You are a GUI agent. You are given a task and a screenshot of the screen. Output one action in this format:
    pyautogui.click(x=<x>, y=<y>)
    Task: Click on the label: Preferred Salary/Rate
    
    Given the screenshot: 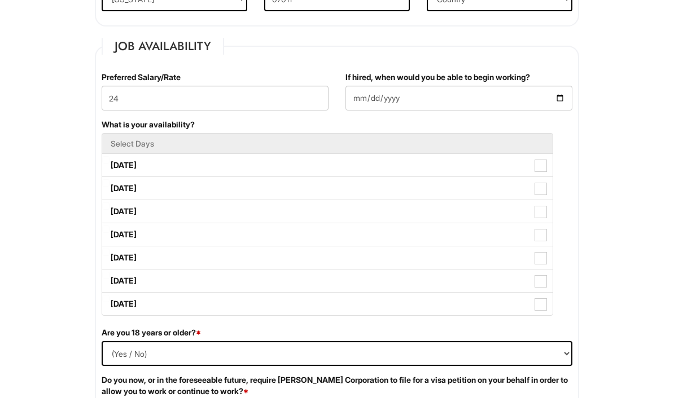 What is the action you would take?
    pyautogui.click(x=141, y=77)
    